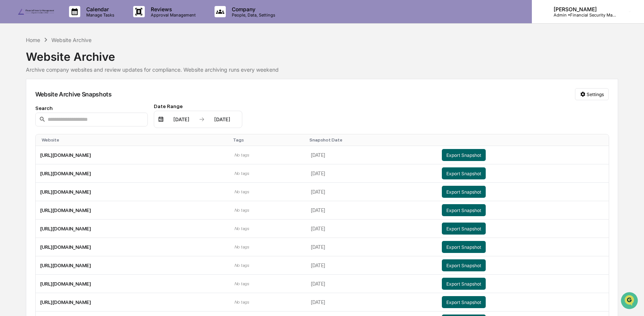  I want to click on span: Attestations, so click(78, 99).